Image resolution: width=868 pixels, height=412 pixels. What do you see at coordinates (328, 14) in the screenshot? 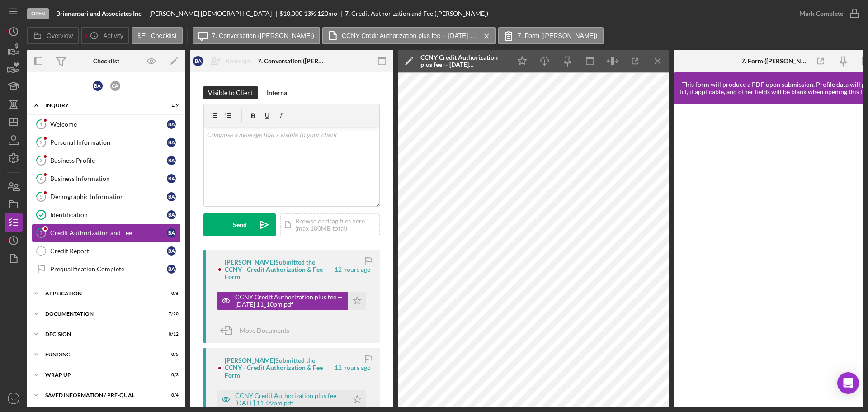
I see `div: 120 mo` at bounding box center [328, 14].